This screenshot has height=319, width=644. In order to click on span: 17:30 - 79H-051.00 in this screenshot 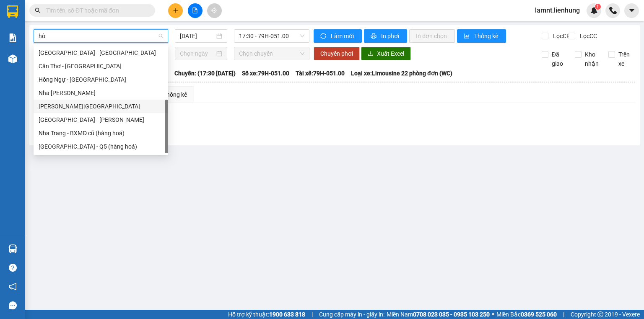, I will do `click(272, 36)`.